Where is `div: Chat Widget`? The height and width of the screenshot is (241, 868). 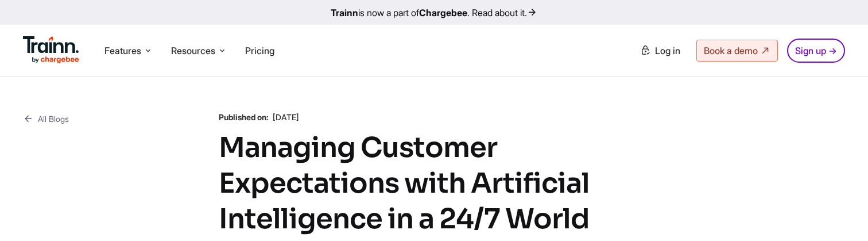
div: Chat Widget is located at coordinates (839, 213).